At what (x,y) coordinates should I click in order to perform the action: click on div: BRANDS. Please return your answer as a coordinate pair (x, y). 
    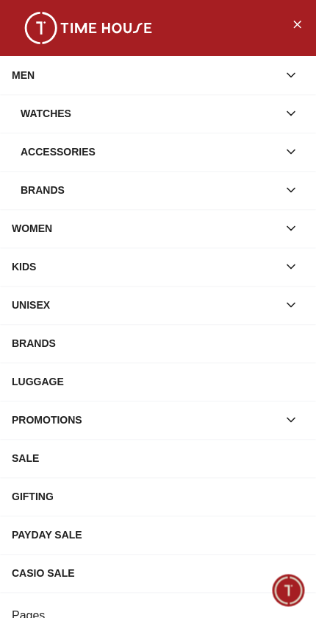
    Looking at the image, I should click on (158, 343).